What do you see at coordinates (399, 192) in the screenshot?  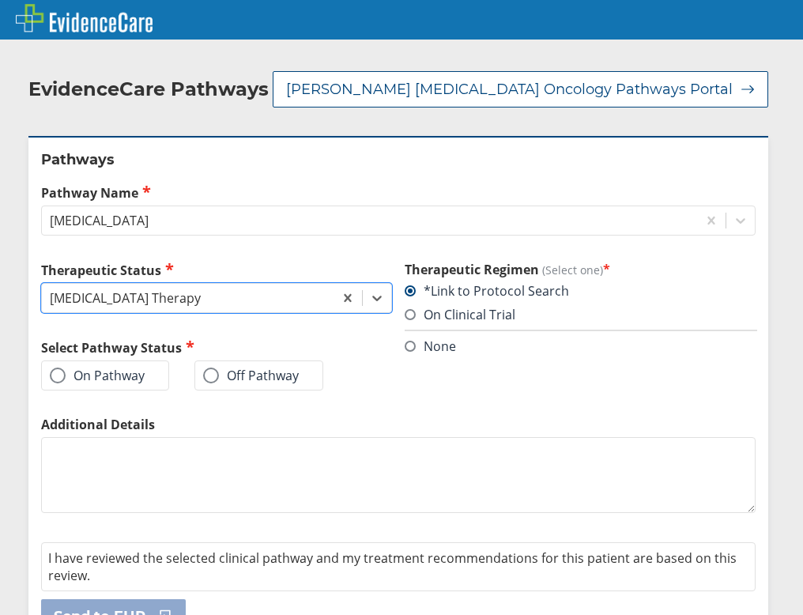 I see `label: Pathway Name` at bounding box center [399, 192].